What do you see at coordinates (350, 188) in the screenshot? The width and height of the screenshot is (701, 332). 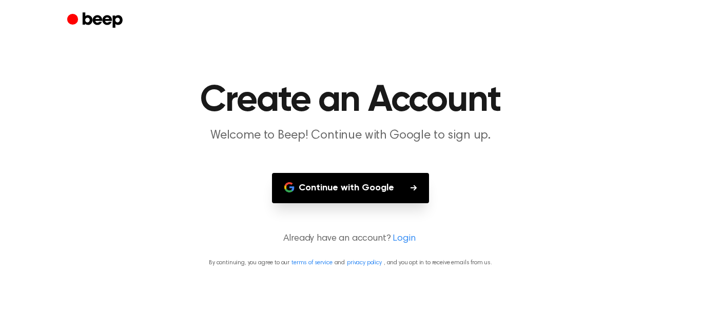 I see `button: Continue with Google` at bounding box center [350, 188].